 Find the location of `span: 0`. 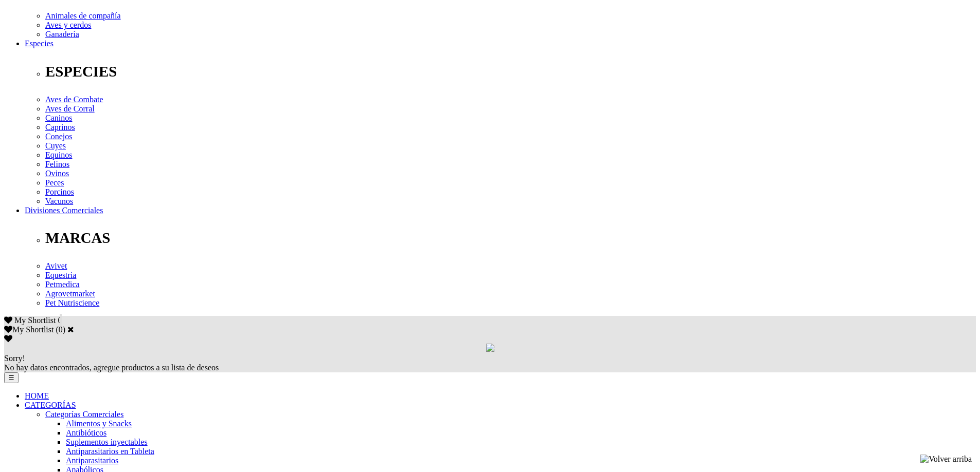

span: 0 is located at coordinates (60, 320).